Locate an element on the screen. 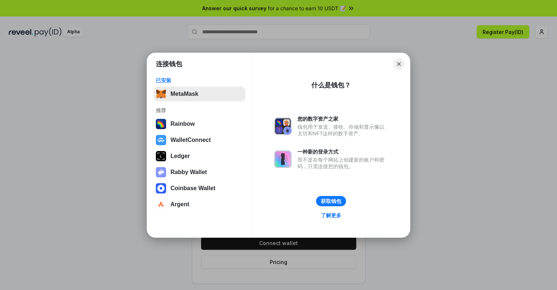 This screenshot has width=557, height=290. div: 了解更多 is located at coordinates (331, 215).